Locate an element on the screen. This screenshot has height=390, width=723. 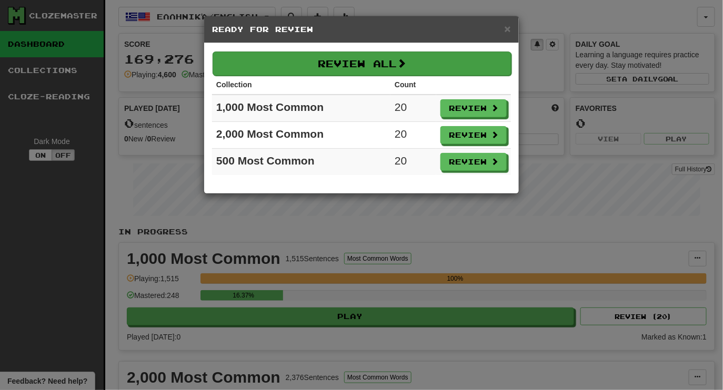
button: Close is located at coordinates (508, 28).